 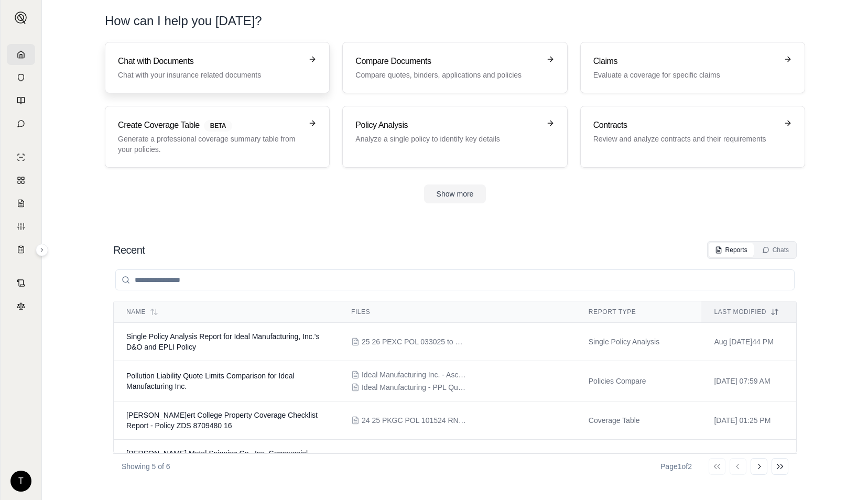 What do you see at coordinates (455, 137) in the screenshot?
I see `a: Policy AnalysisAnalyze a single policy to identify key details` at bounding box center [455, 137].